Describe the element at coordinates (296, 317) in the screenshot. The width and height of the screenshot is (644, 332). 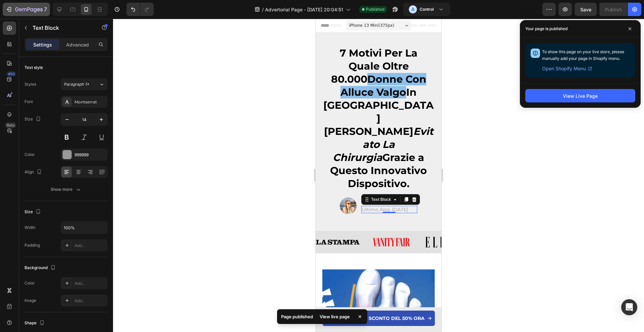
I see `p: Page published` at that location.